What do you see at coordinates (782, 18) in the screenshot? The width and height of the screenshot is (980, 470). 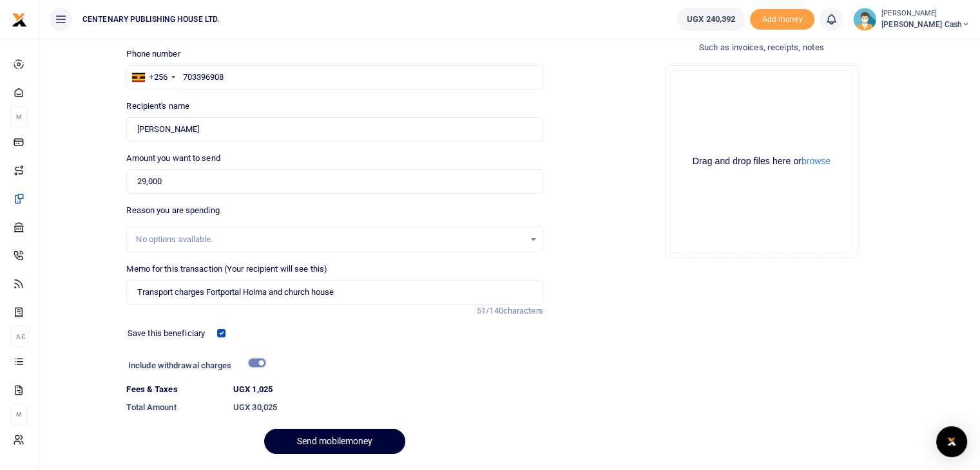 I see `a: Add money` at bounding box center [782, 18].